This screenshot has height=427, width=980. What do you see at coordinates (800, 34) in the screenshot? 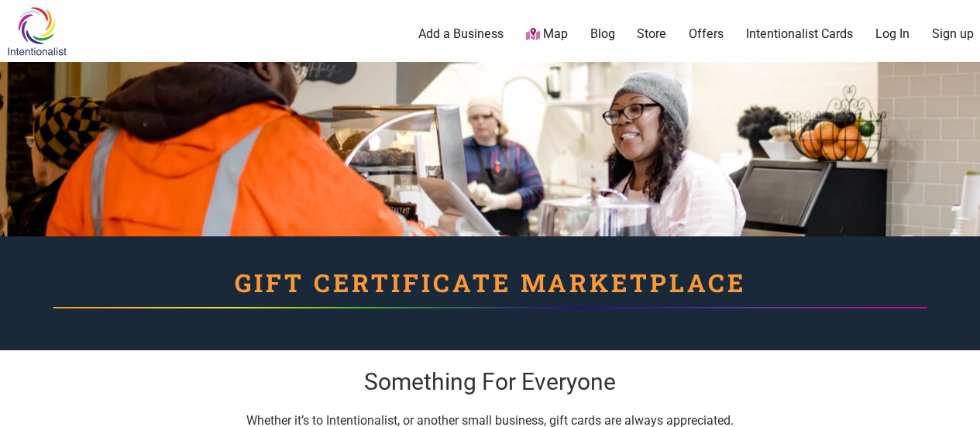
I see `a: Intentionalist Cards` at bounding box center [800, 34].